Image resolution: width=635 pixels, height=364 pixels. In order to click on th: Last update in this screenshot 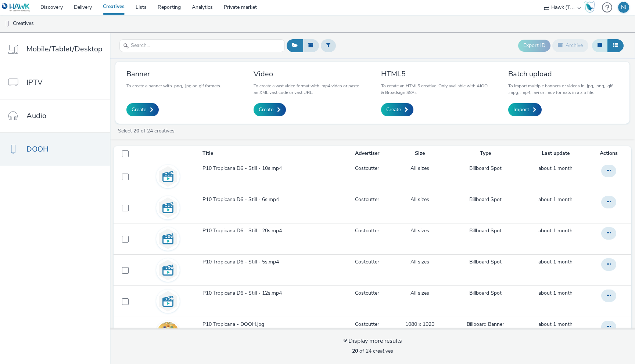, I will do `click(555, 154)`.